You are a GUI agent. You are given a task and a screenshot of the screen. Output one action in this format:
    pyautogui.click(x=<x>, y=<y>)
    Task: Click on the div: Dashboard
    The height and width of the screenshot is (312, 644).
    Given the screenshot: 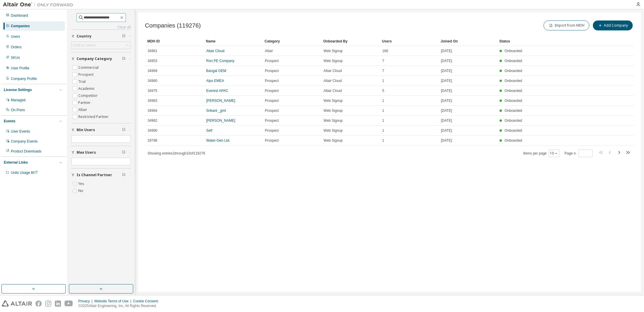 What is the action you would take?
    pyautogui.click(x=19, y=15)
    